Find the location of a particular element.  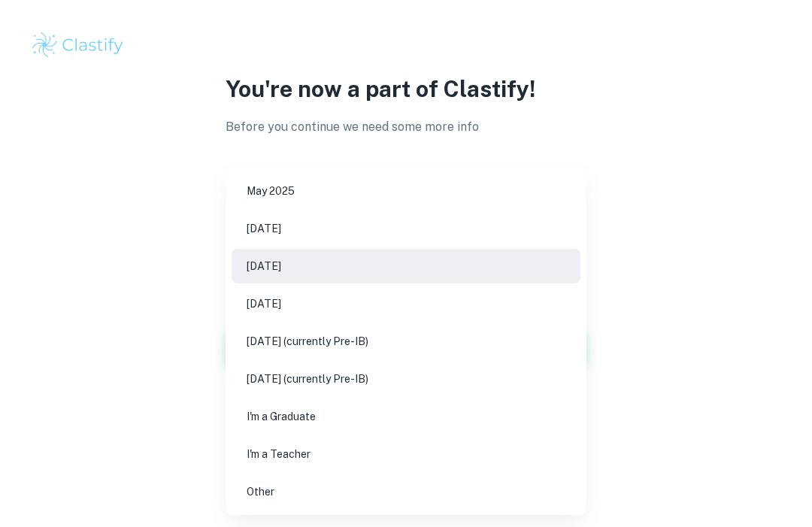

li: Other is located at coordinates (406, 491).